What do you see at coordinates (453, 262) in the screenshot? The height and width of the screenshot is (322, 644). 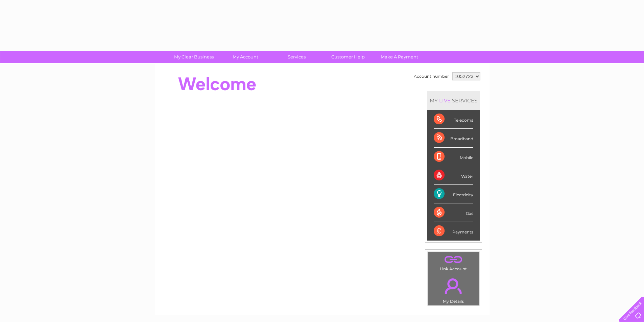 I see `td: Link Account` at bounding box center [453, 262].